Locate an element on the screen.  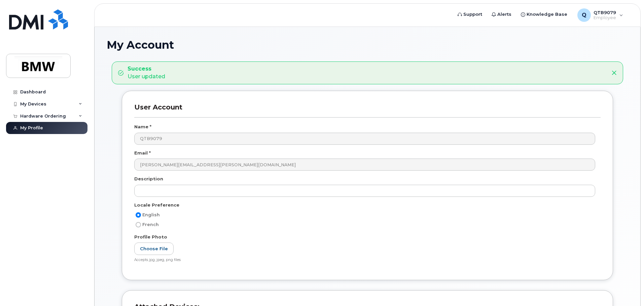
span: French is located at coordinates (151, 225).